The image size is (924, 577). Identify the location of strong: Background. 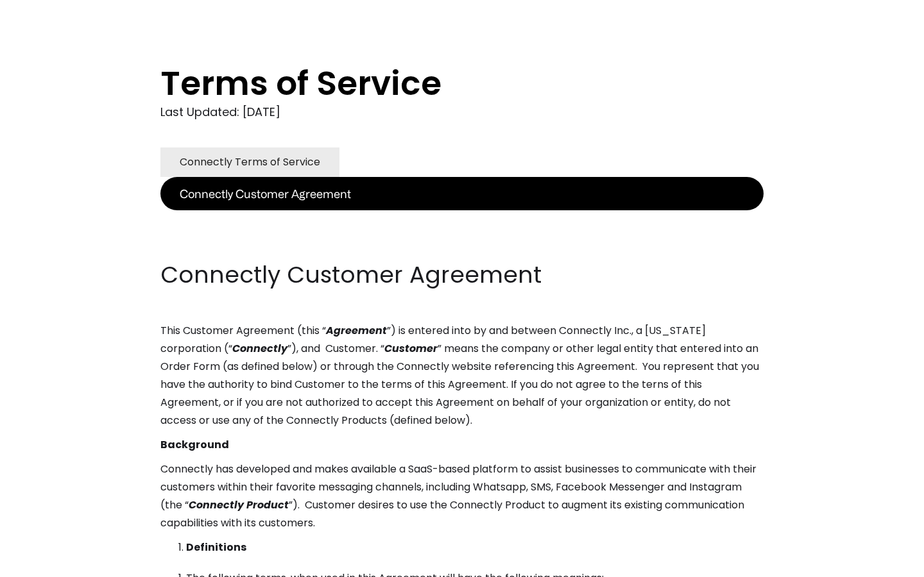
(194, 444).